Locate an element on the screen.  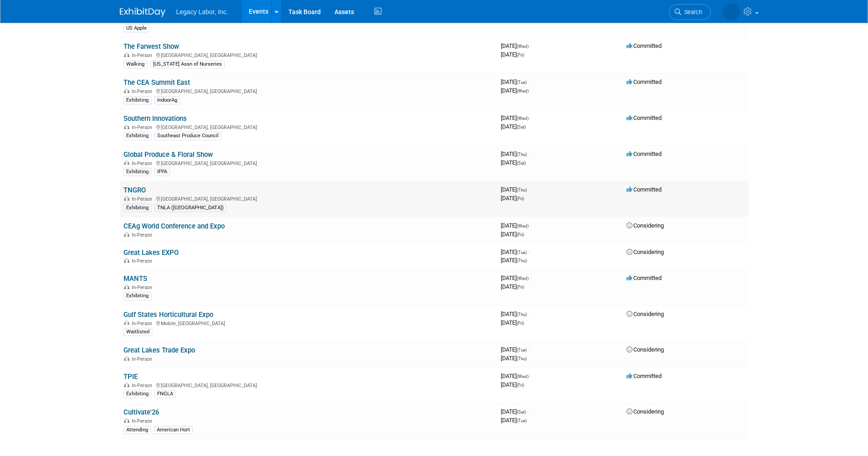
a: TNGRO is located at coordinates (134, 190).